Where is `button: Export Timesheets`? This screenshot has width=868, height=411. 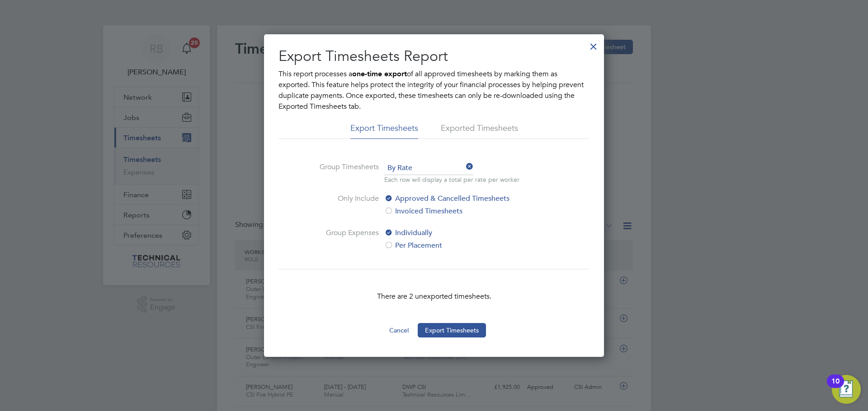
button: Export Timesheets is located at coordinates (452, 331).